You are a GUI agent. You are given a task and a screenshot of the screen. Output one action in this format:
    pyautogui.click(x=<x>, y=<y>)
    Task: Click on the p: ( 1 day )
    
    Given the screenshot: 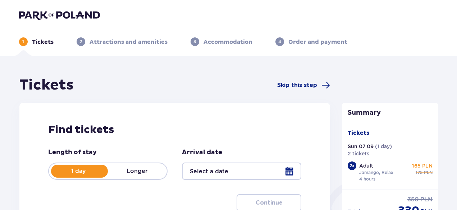 What is the action you would take?
    pyautogui.click(x=383, y=146)
    